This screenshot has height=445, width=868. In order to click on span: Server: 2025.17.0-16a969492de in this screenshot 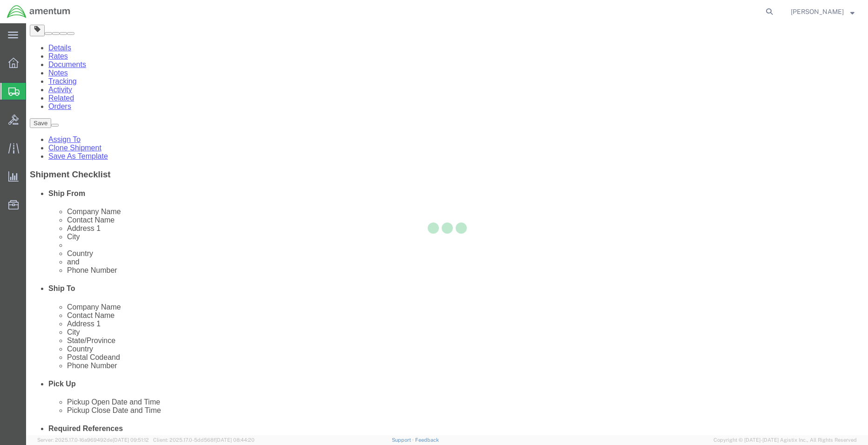, I will do `click(93, 440)`.